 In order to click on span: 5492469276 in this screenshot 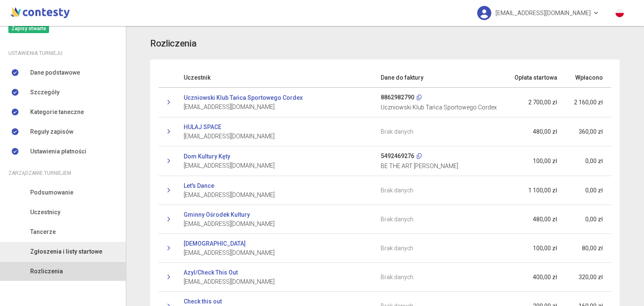, I will do `click(397, 156)`.